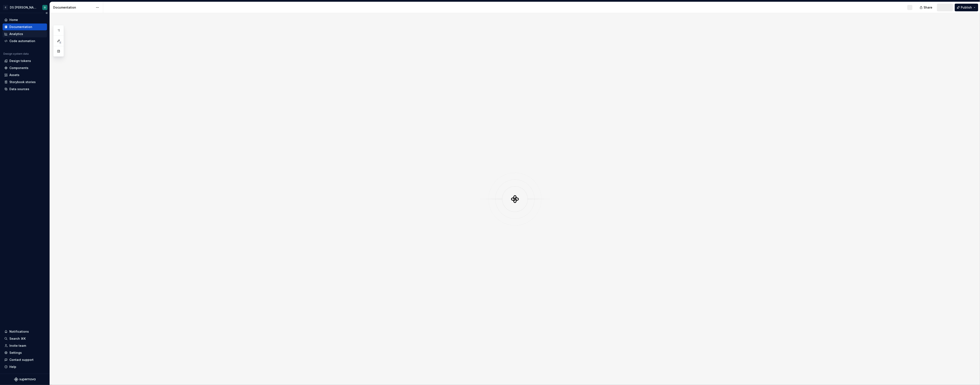  What do you see at coordinates (929, 7) in the screenshot?
I see `span: Share` at bounding box center [929, 7].